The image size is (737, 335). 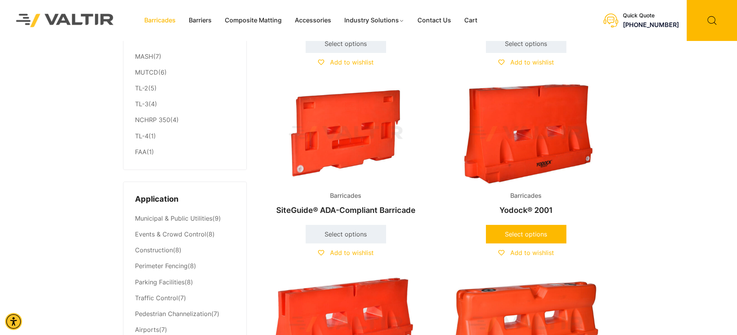 I want to click on a: BarricadesSiteGuide® ADA-Compliant Barricade, so click(x=346, y=151).